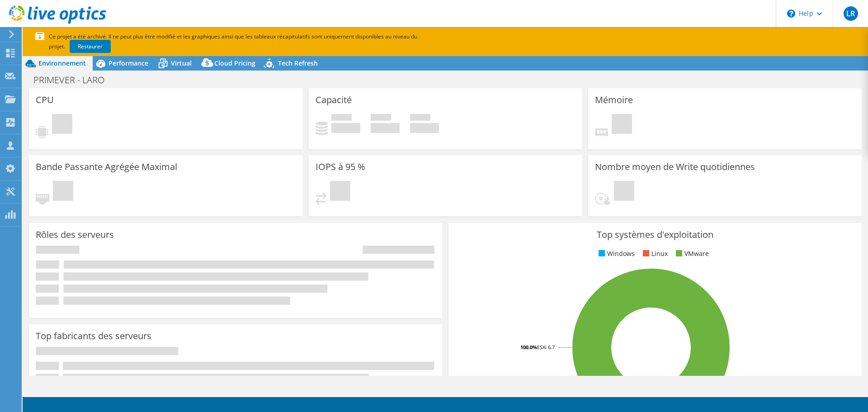 The width and height of the screenshot is (868, 412). What do you see at coordinates (235, 63) in the screenshot?
I see `span: Cloud Pricing` at bounding box center [235, 63].